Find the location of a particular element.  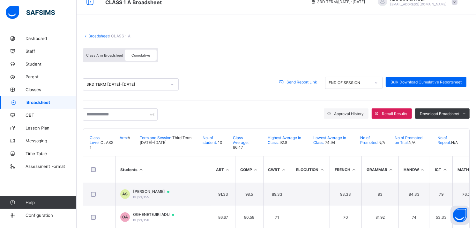

span: AS is located at coordinates (125, 193).